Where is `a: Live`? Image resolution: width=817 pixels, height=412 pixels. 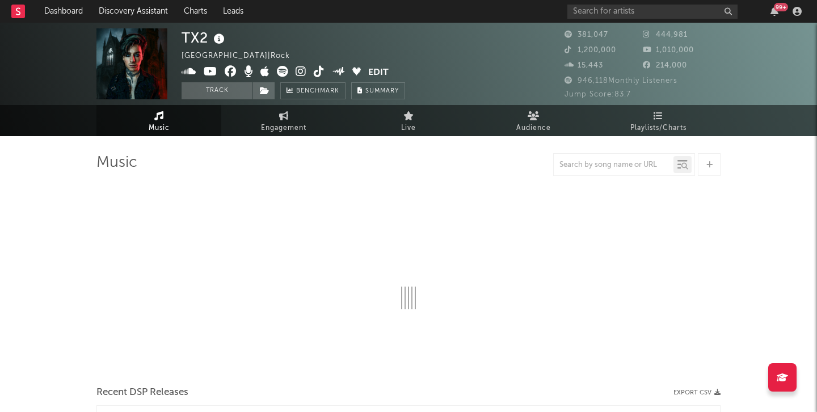 a: Live is located at coordinates (409, 120).